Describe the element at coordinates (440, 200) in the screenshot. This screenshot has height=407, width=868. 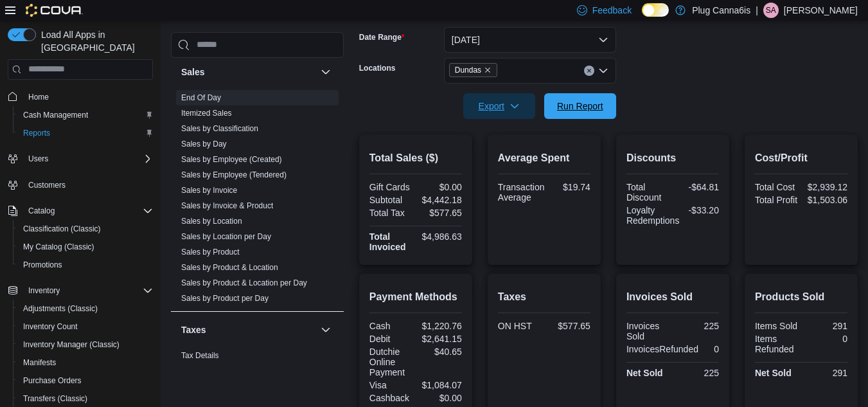
I see `div: $4,442.18` at that location.